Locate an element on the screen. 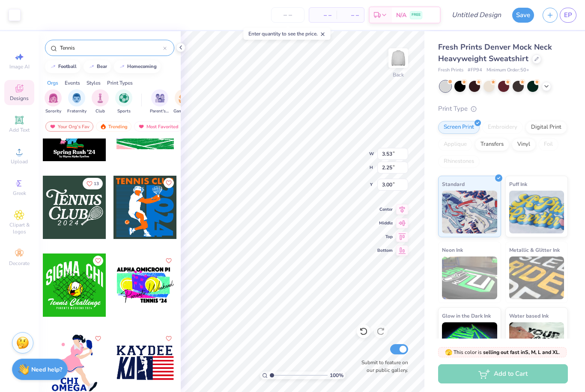  span: Decorate is located at coordinates (19, 264).